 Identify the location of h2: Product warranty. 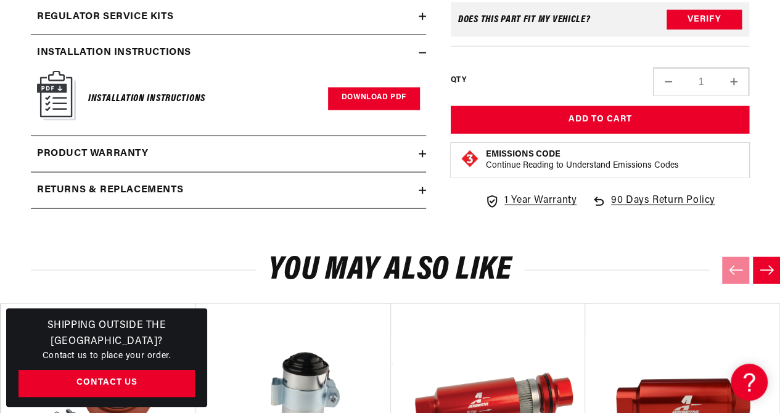
(92, 154).